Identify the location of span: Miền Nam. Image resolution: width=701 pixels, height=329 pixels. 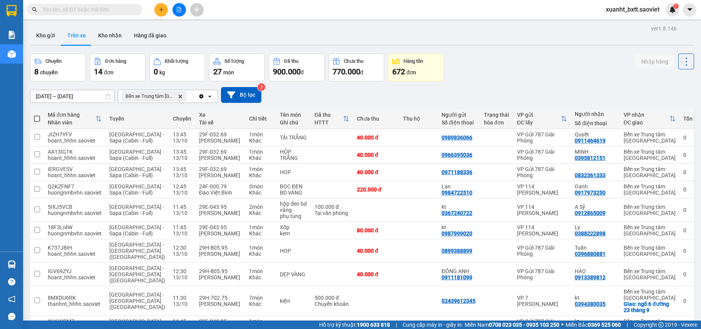
(512, 325).